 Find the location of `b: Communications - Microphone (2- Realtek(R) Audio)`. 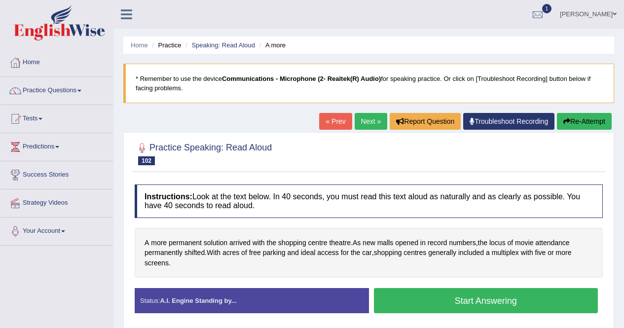

b: Communications - Microphone (2- Realtek(R) Audio) is located at coordinates (301, 78).